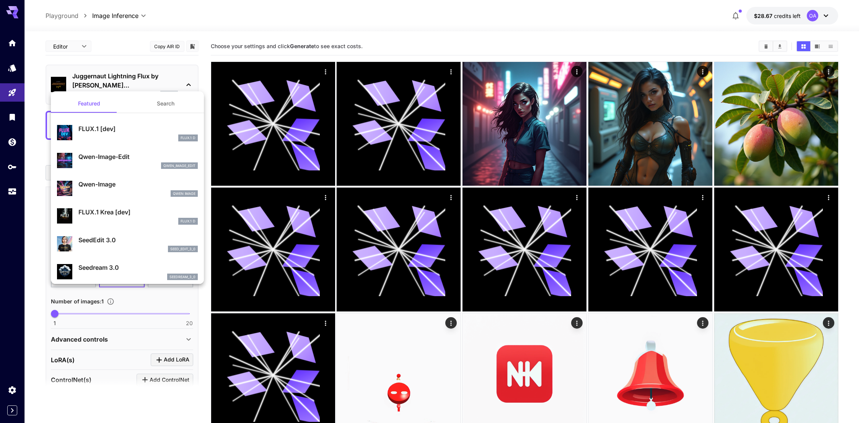  Describe the element at coordinates (89, 103) in the screenshot. I see `button: Featured` at that location.